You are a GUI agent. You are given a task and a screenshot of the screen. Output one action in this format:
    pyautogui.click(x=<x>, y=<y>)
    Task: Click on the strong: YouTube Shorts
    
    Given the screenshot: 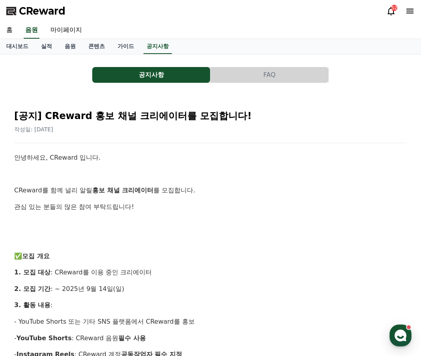 What is the action you would take?
    pyautogui.click(x=44, y=338)
    